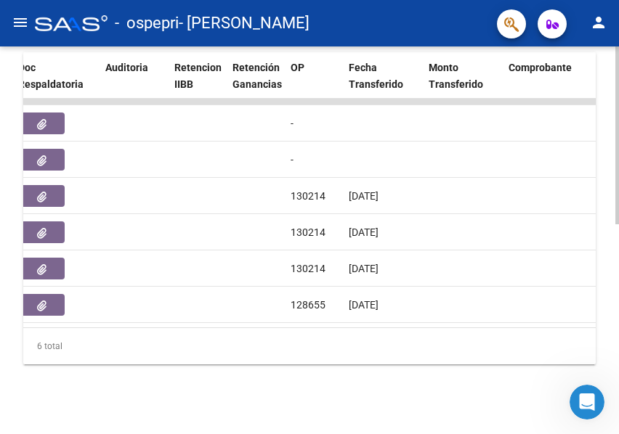 The height and width of the screenshot is (434, 619). I want to click on span: - ospepri, so click(147, 23).